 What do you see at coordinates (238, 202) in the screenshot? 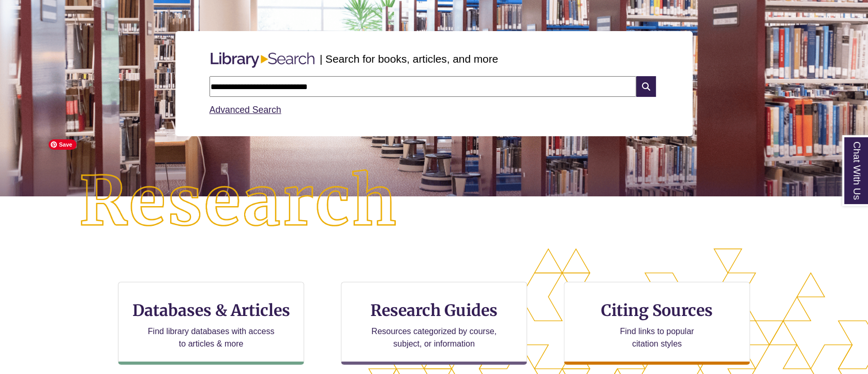
I see `img: Research` at bounding box center [238, 202].